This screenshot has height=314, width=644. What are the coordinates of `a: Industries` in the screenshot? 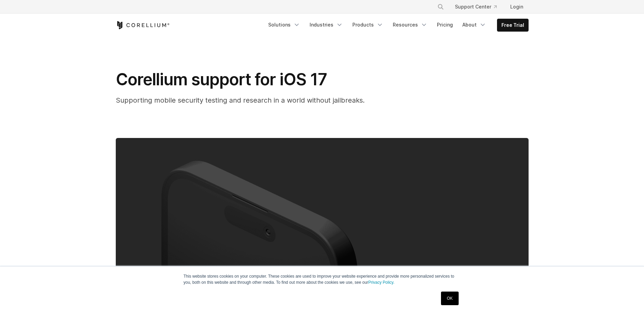 It's located at (326, 25).